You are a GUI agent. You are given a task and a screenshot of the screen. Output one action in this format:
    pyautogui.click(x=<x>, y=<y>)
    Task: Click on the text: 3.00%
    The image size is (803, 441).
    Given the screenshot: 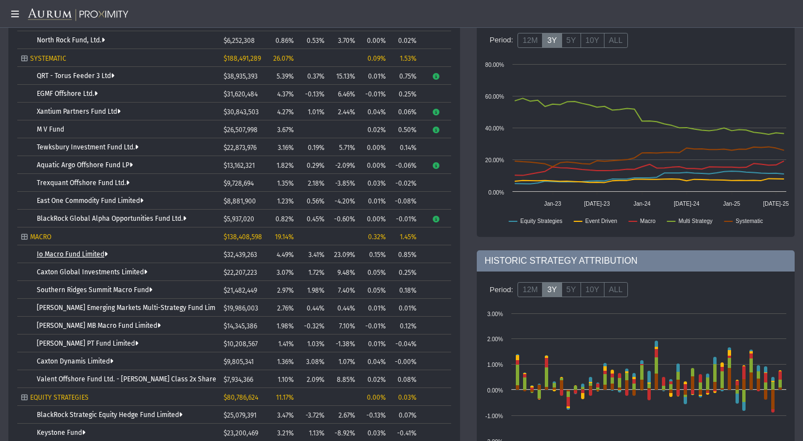 What is the action you would take?
    pyautogui.click(x=495, y=314)
    